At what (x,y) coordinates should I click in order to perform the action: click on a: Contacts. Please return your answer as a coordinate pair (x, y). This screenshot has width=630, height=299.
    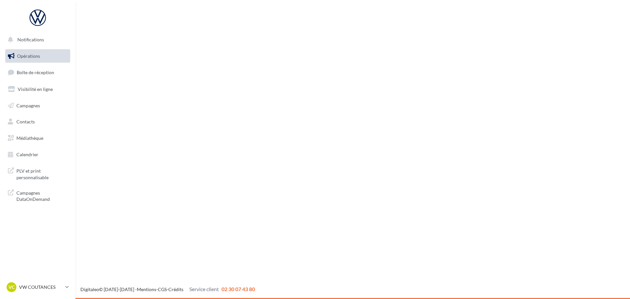
    Looking at the image, I should click on (38, 122).